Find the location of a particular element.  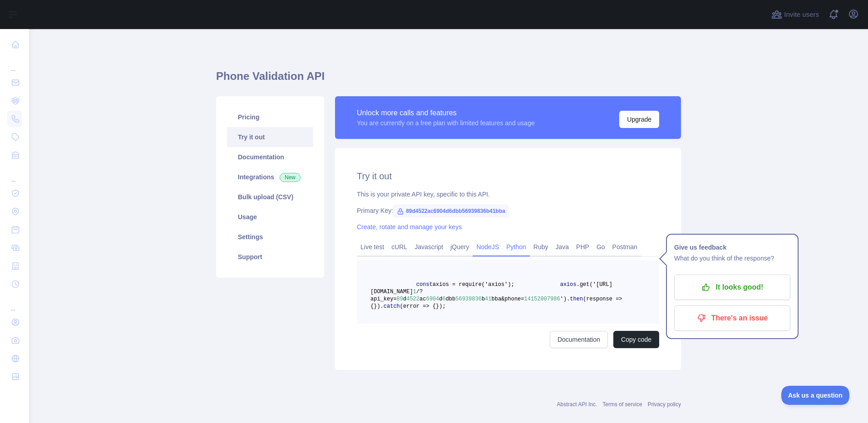

h1: Give us feedback is located at coordinates (732, 247).